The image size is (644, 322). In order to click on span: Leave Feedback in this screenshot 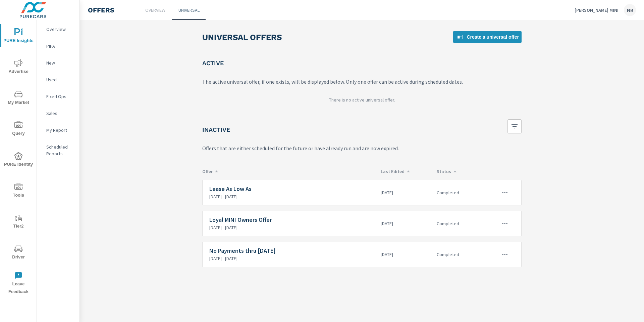, I will do `click(18, 283)`.